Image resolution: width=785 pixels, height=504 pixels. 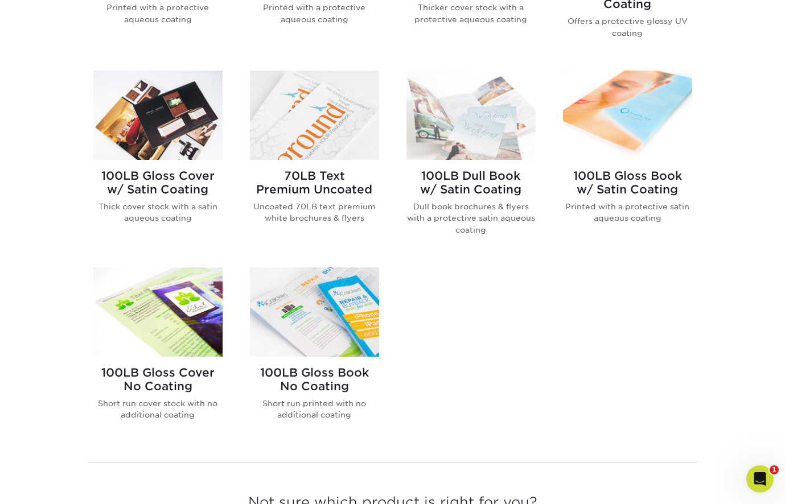 I want to click on a: 100LB Gloss Cover<br/>w/ Satin Coating Brochures & Flyers 100LB Gloss Coverw/ Satin Coating Thick..., so click(x=158, y=162).